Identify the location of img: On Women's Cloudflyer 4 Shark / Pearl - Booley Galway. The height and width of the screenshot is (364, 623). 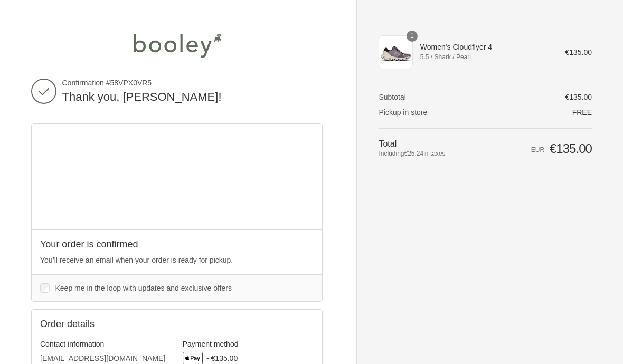
(396, 52).